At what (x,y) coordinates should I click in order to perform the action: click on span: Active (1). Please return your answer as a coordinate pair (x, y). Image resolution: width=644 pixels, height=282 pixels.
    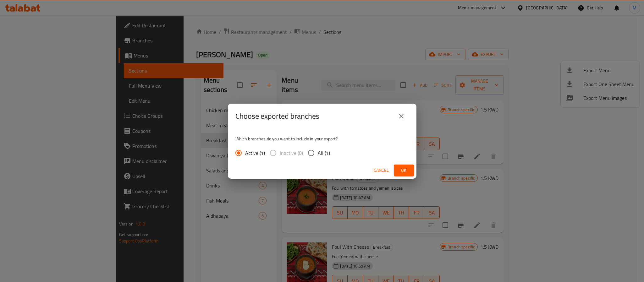
    Looking at the image, I should click on (255, 153).